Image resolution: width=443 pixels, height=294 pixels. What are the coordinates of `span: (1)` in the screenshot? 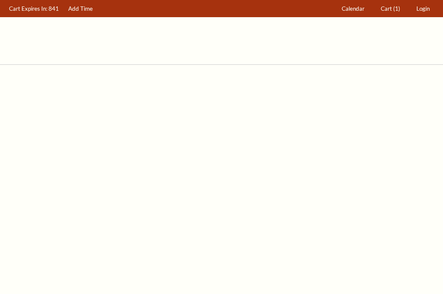 It's located at (397, 9).